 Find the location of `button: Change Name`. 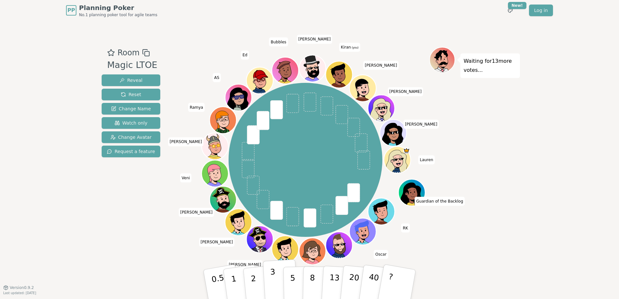

button: Change Name is located at coordinates (131, 109).